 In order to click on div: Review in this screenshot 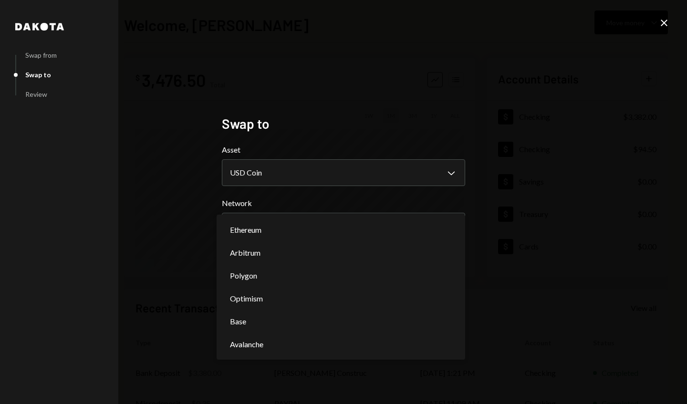, I will do `click(36, 94)`.